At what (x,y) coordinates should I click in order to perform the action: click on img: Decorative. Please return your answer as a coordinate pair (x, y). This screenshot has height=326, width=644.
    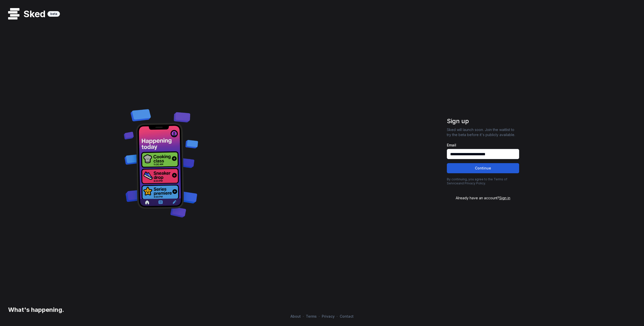
    Looking at the image, I should click on (161, 163).